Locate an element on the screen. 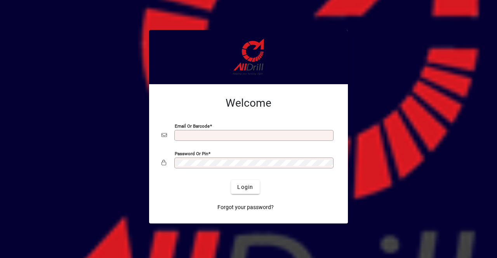 This screenshot has width=497, height=258. mat-label: Email or Barcode is located at coordinates (192, 126).